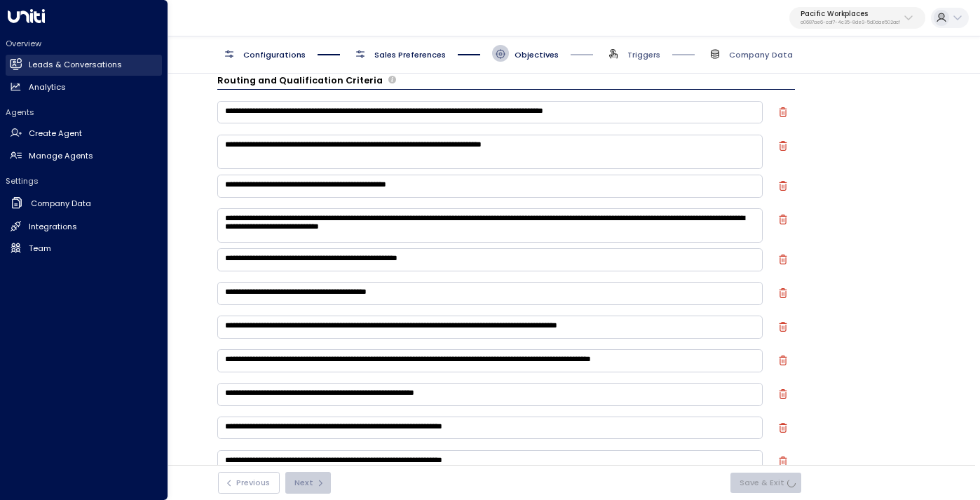  What do you see at coordinates (83, 87) in the screenshot?
I see `a: Analytics` at bounding box center [83, 87].